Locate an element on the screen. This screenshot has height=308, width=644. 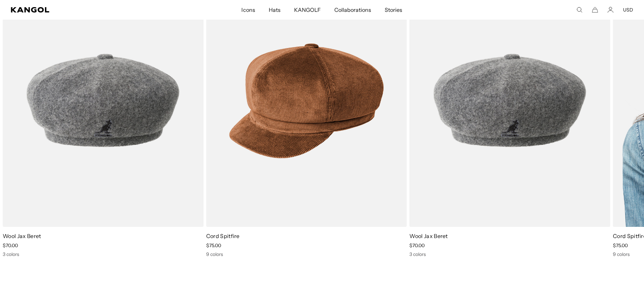
summary: Search here is located at coordinates (580, 10).